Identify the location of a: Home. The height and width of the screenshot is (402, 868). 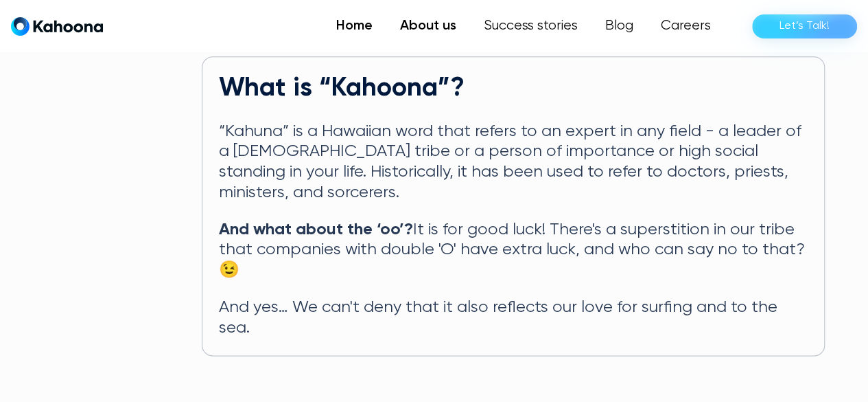
(354, 26).